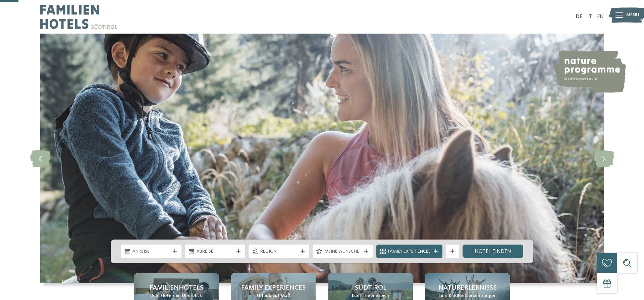 The width and height of the screenshot is (644, 300). Describe the element at coordinates (279, 251) in the screenshot. I see `span: Region` at that location.